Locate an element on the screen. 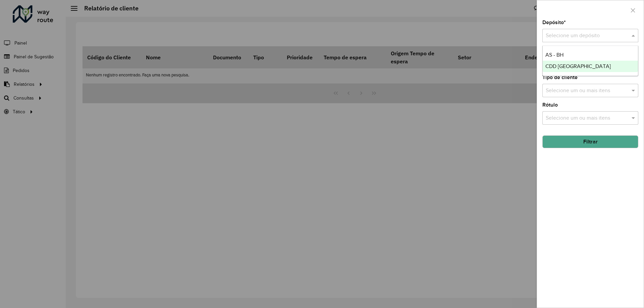 The height and width of the screenshot is (308, 644). label: Rótulo is located at coordinates (550, 105).